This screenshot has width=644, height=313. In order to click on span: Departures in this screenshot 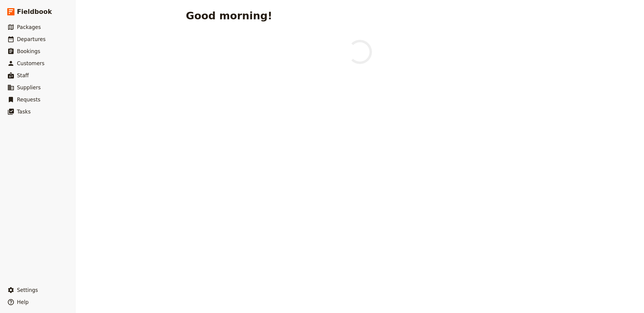, I will do `click(31, 39)`.